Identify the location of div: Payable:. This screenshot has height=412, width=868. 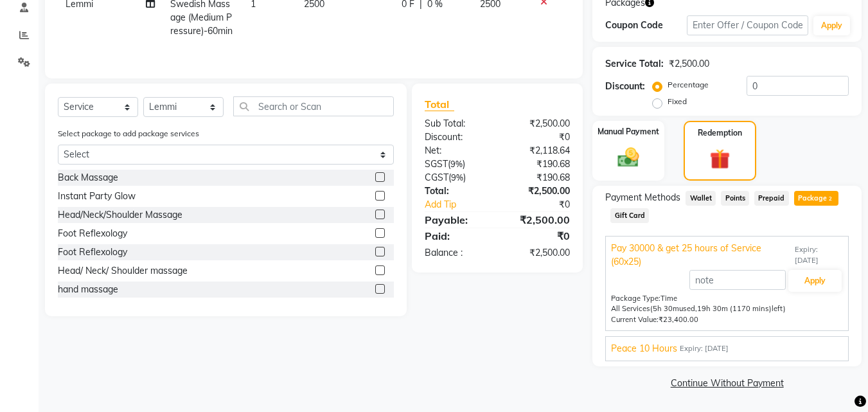
(456, 220).